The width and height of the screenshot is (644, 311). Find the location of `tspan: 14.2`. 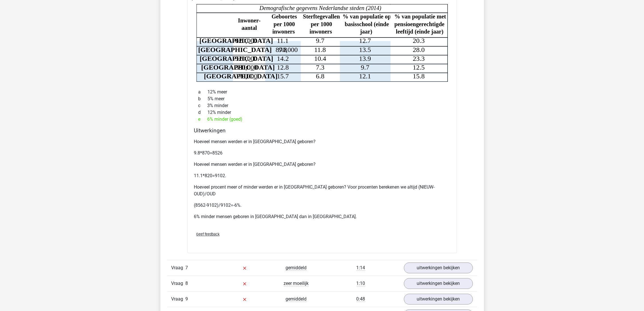

tspan: 14.2 is located at coordinates (283, 58).